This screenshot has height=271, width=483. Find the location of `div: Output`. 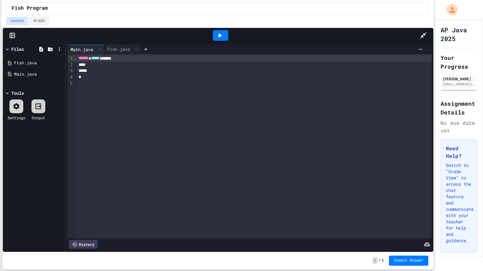

div: Output is located at coordinates (38, 118).